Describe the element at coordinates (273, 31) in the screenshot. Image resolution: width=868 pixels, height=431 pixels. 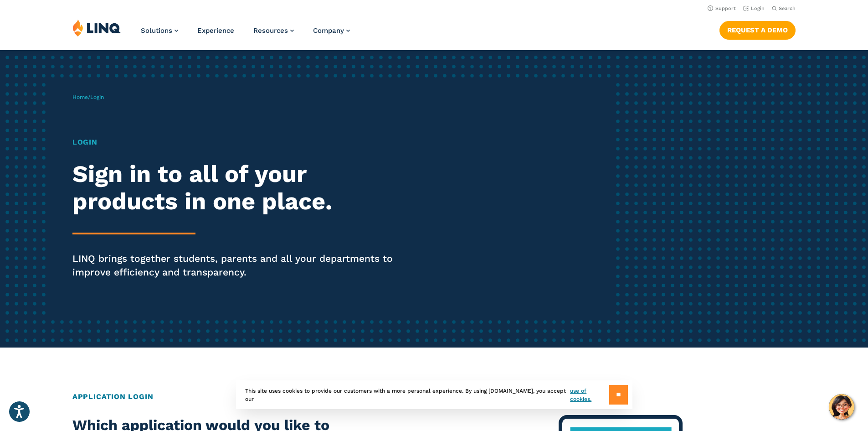
I see `a: Resources` at that location.